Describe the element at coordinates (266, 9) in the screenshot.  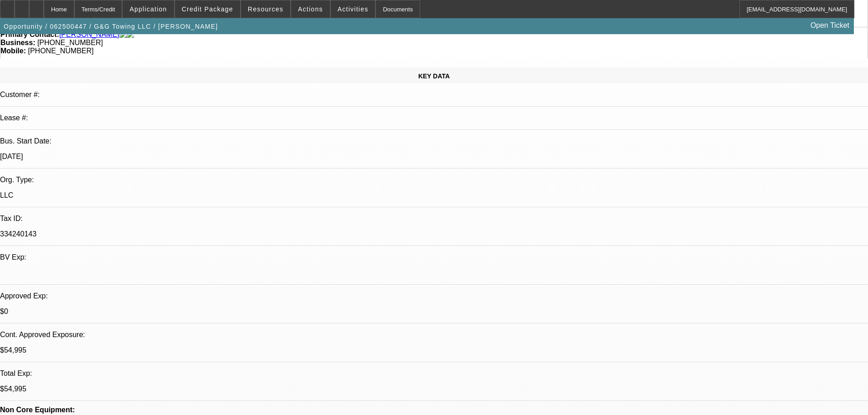
I see `button: Resources` at that location.